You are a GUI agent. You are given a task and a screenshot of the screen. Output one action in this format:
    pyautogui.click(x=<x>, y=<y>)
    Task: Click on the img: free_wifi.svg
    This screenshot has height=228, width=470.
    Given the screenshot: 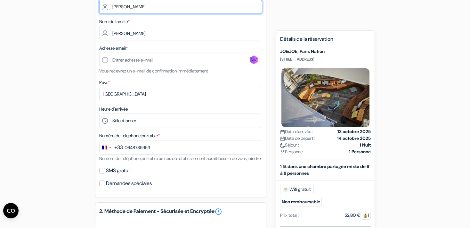 What is the action you would take?
    pyautogui.click(x=285, y=189)
    